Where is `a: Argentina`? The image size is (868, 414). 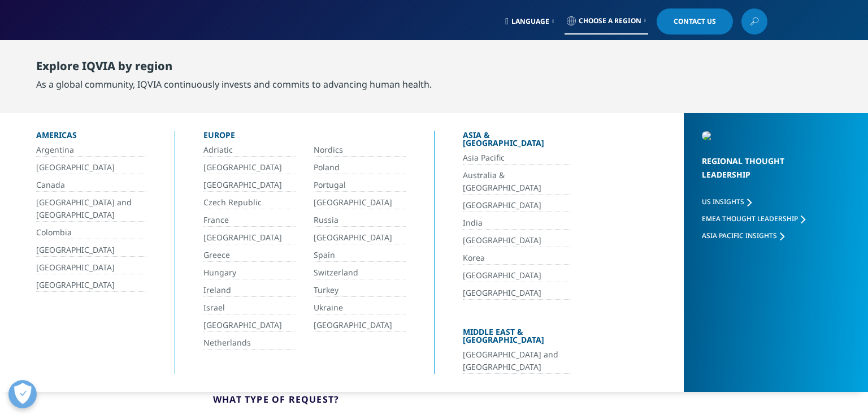
a: Argentina is located at coordinates (91, 150).